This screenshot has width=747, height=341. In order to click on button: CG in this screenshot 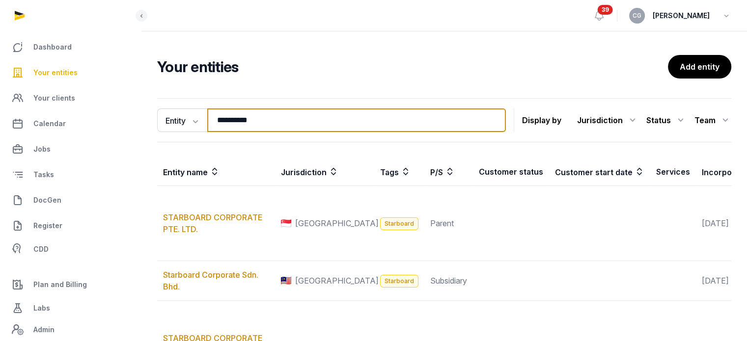, I will do `click(637, 16)`.